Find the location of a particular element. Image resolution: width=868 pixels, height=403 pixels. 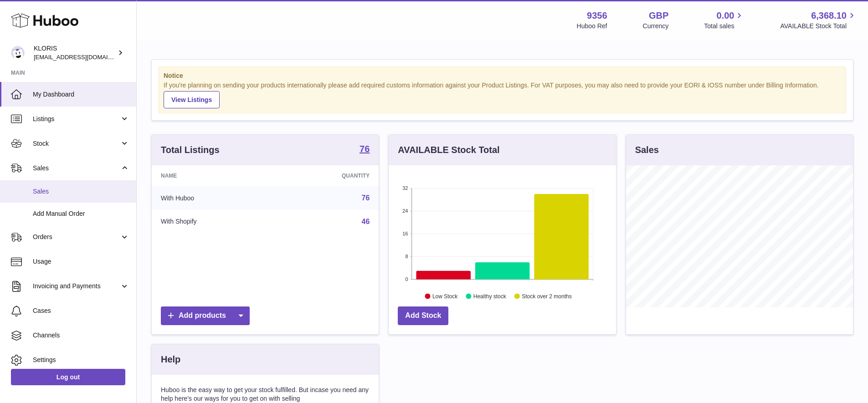

span: Listings is located at coordinates (76, 119).